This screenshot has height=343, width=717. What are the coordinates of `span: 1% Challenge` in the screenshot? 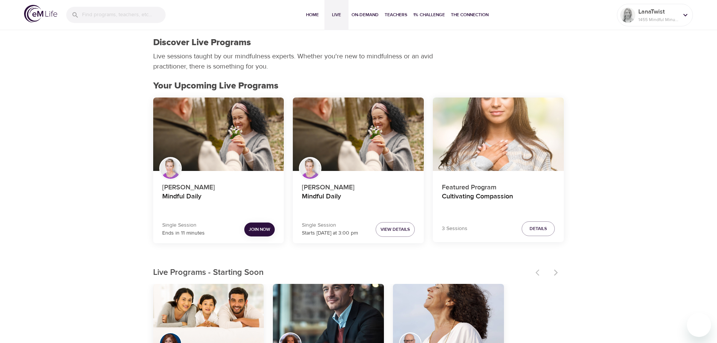 It's located at (429, 15).